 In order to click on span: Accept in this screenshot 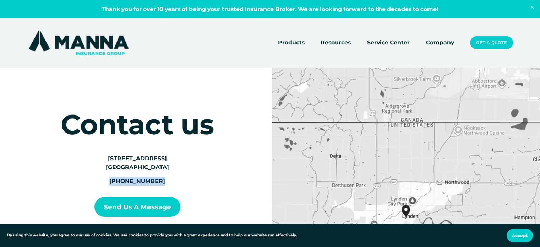, I will do `click(520, 235)`.